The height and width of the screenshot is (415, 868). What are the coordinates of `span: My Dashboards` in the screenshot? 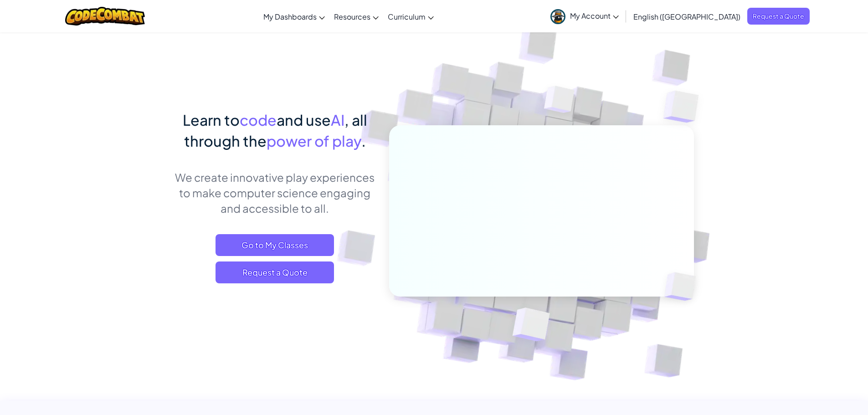 It's located at (290, 16).